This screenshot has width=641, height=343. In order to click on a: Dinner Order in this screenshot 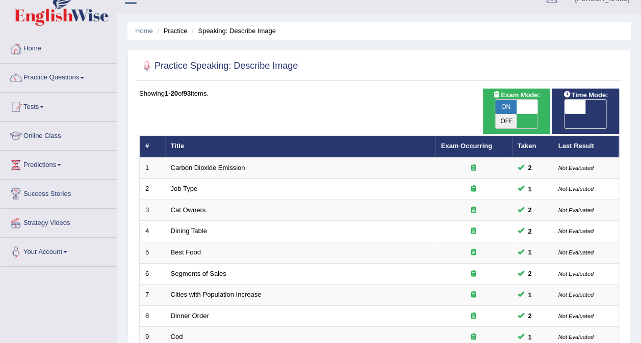, I will do `click(190, 316)`.